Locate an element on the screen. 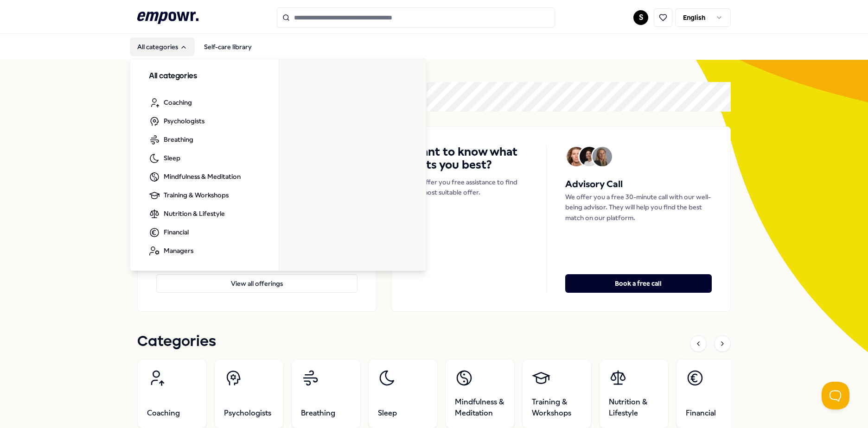 The image size is (868, 428). h4: Want to know what suits you best? is located at coordinates (468, 159).